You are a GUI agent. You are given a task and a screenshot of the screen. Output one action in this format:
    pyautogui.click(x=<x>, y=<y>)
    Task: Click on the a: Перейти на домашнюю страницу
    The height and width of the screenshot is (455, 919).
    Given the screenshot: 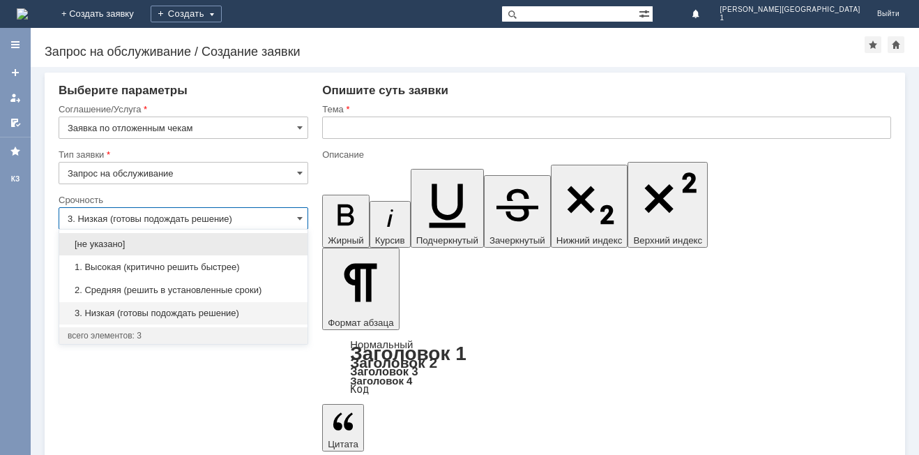 What is the action you would take?
    pyautogui.click(x=22, y=14)
    